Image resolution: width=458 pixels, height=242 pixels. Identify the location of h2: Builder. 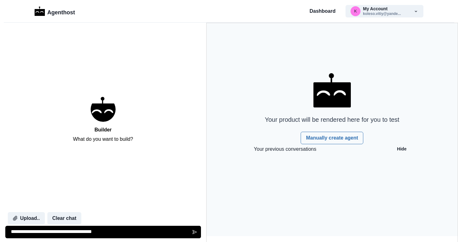
(103, 130).